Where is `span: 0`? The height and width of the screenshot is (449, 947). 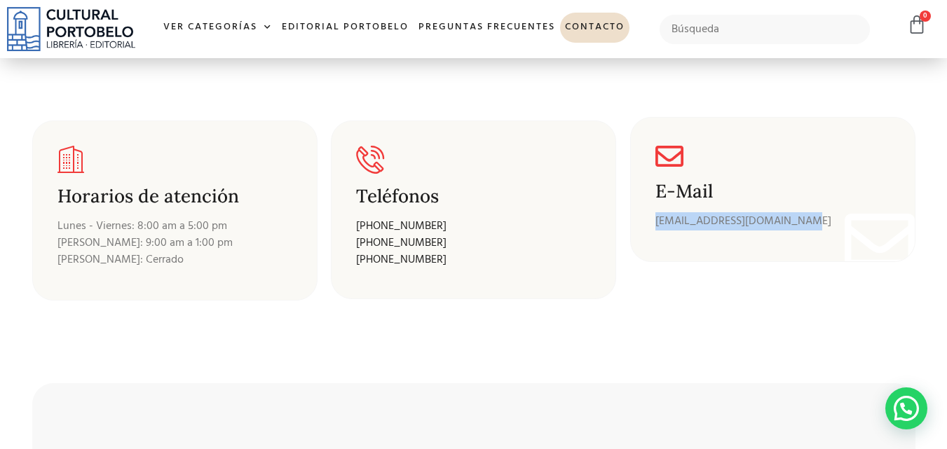
span: 0 is located at coordinates (925, 16).